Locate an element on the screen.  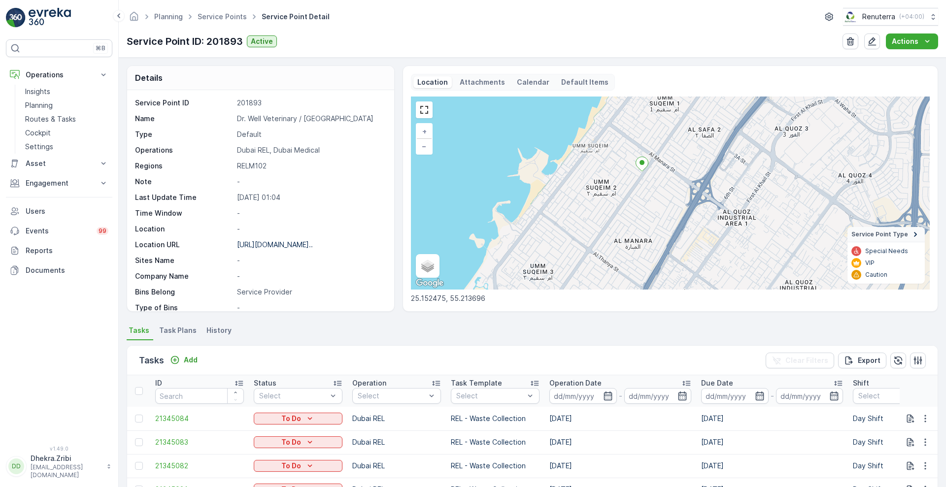
a: Reports is located at coordinates (59, 251).